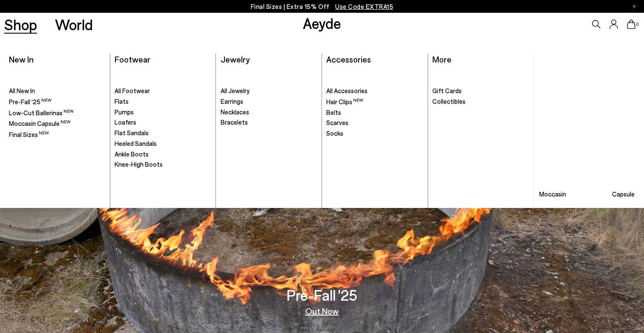 The width and height of the screenshot is (644, 333). What do you see at coordinates (234, 122) in the screenshot?
I see `span: Bracelets` at bounding box center [234, 122].